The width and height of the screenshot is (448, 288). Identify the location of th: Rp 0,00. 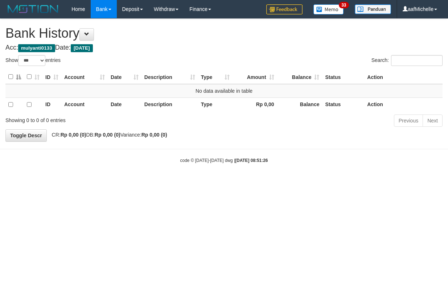
(255, 104).